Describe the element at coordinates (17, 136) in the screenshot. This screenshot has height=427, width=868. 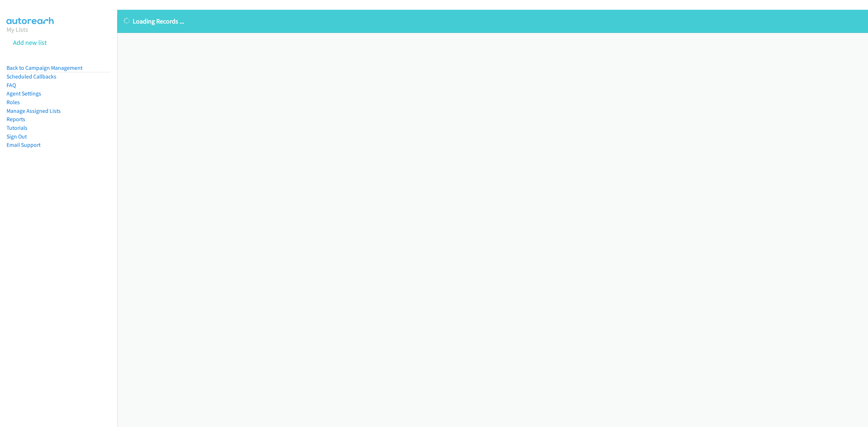
I see `a: Sign Out` at that location.